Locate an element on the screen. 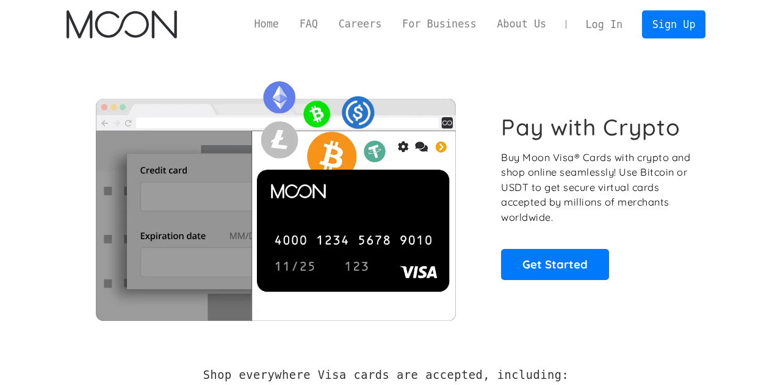  a: Home is located at coordinates (267, 24).